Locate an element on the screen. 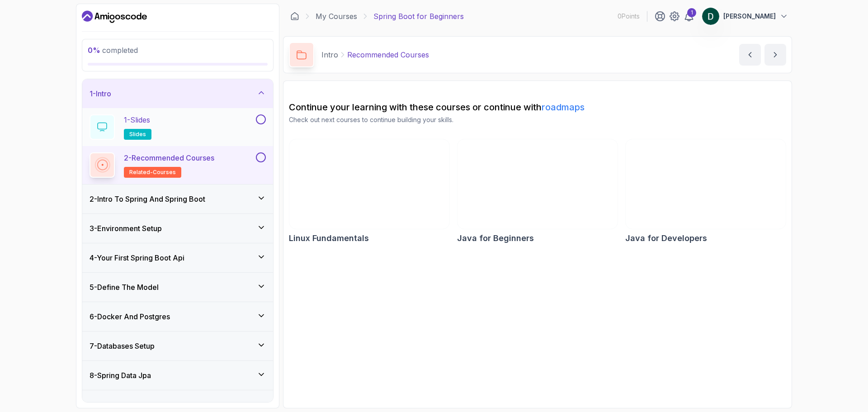  h2: Java for Developers is located at coordinates (666, 238).